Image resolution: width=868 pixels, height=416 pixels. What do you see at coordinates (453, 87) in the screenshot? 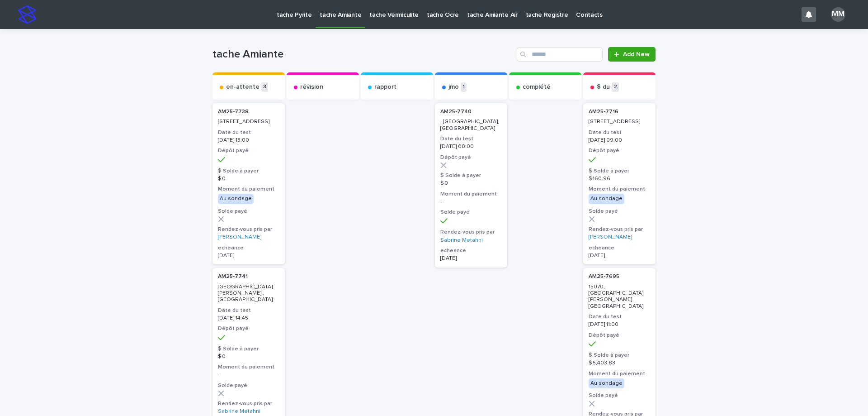
I see `p: jmo` at bounding box center [453, 87].